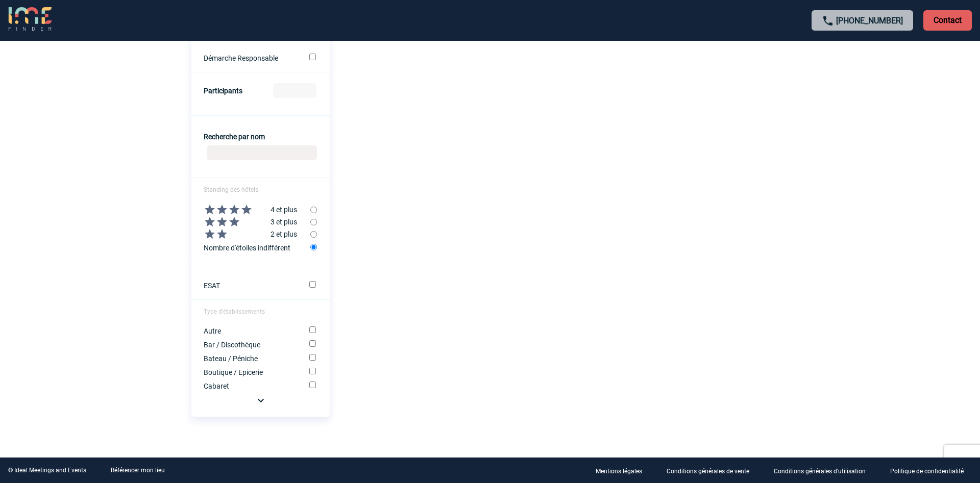 The height and width of the screenshot is (483, 980). Describe the element at coordinates (235, 137) in the screenshot. I see `label: Recherche par nom` at that location.